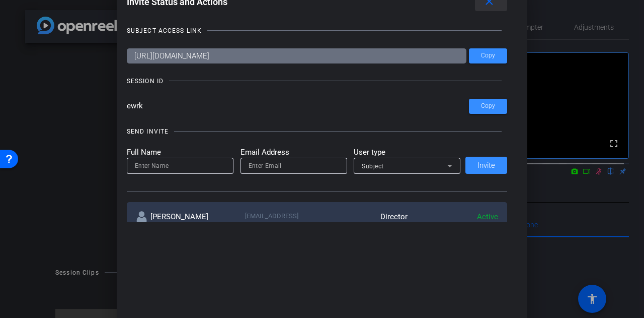  I want to click on div: SEND INVITE, so click(147, 132).